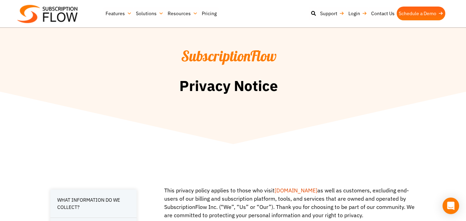 This screenshot has height=221, width=466. Describe the element at coordinates (383, 13) in the screenshot. I see `a: Contact Us` at that location.